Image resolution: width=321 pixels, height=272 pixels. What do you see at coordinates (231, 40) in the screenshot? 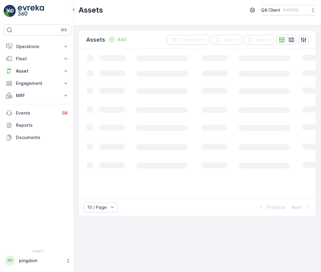
I see `p: Export` at bounding box center [231, 40].